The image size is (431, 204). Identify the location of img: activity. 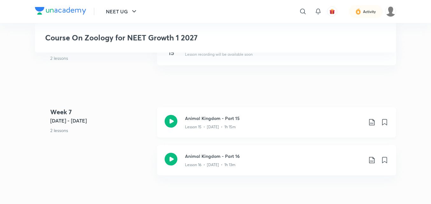
(359, 11).